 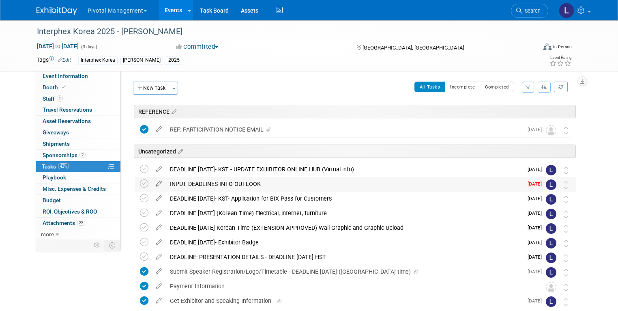 What do you see at coordinates (64, 60) in the screenshot?
I see `a: Edit` at bounding box center [64, 60].